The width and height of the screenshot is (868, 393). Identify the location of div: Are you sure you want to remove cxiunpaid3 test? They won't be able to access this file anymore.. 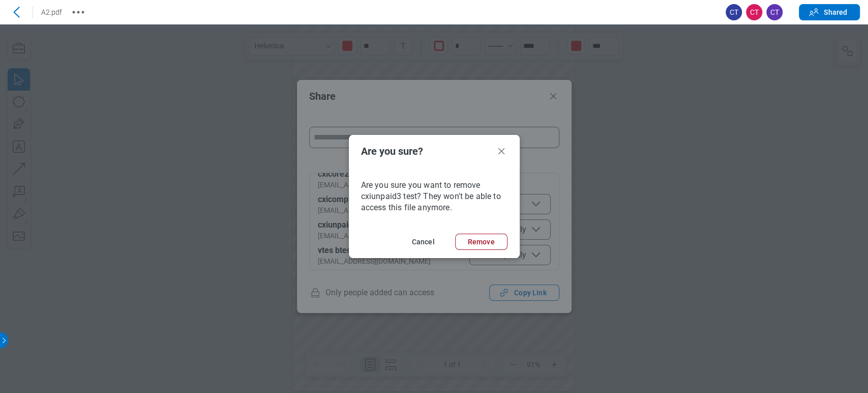
(434, 196).